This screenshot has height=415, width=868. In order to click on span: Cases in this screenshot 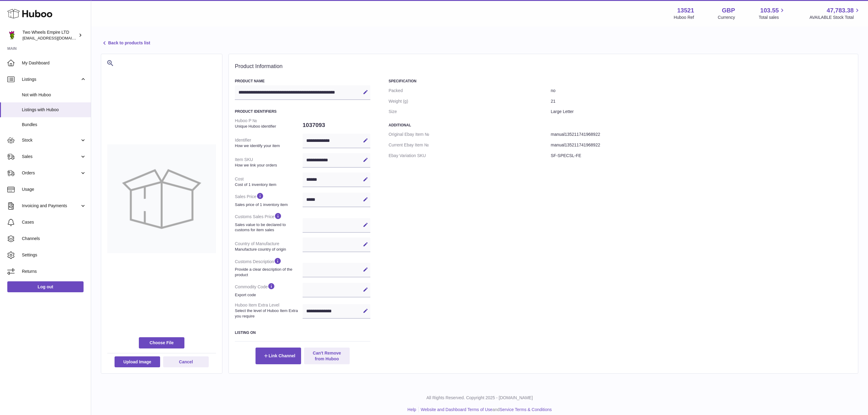, I will do `click(54, 222)`.